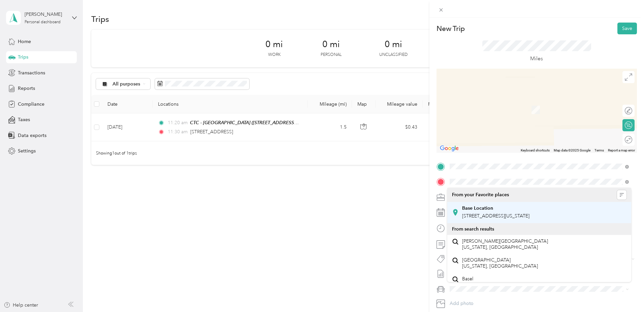 Image resolution: width=644 pixels, height=312 pixels. I want to click on a: Terms (opens in new tab), so click(599, 150).